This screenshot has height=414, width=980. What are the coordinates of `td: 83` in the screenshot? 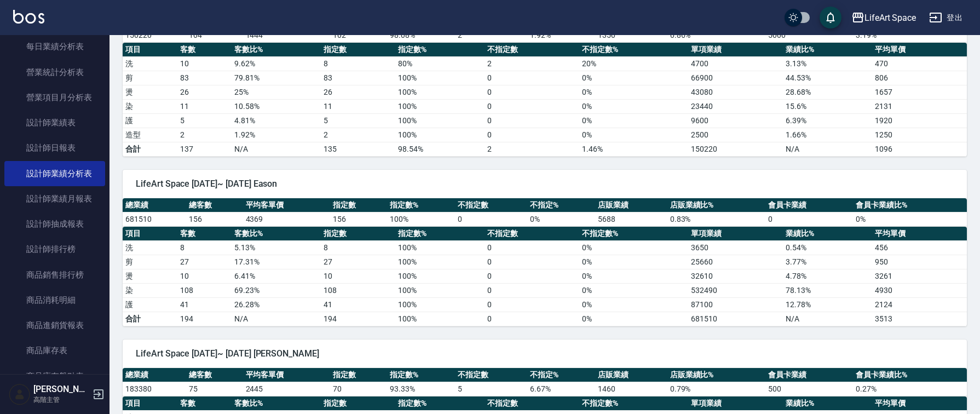 It's located at (204, 78).